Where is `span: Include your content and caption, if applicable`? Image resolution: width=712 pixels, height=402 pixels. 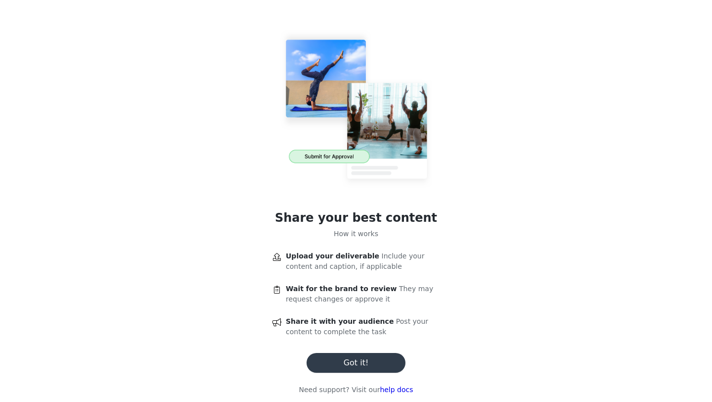 span: Include your content and caption, if applicable is located at coordinates (355, 261).